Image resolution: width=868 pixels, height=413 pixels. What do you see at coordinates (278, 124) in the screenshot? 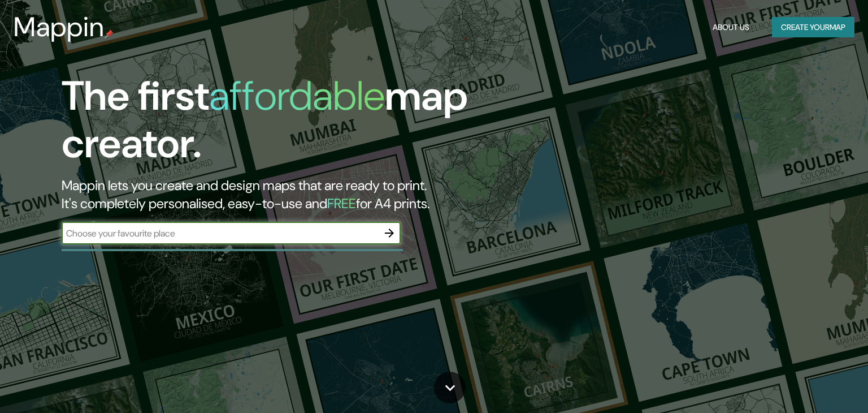
I see `h1: The first map creator.` at bounding box center [278, 124].